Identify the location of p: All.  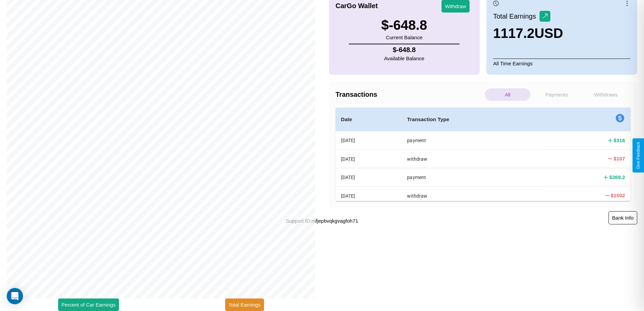
(508, 95).